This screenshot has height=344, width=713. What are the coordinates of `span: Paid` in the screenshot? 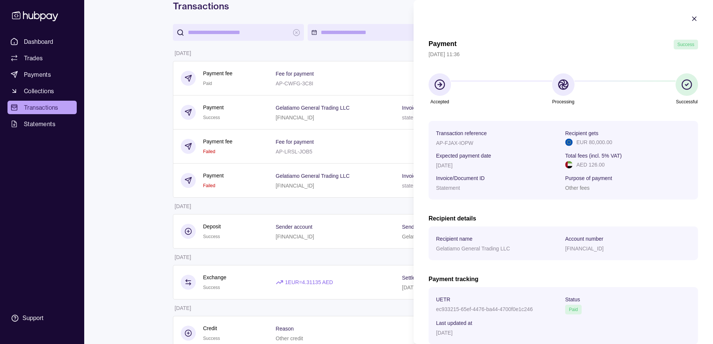 It's located at (573, 310).